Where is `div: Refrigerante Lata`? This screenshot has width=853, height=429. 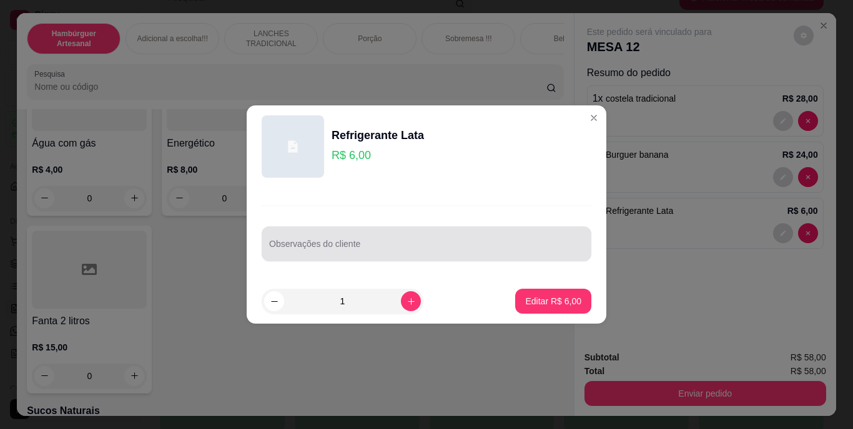 div: Refrigerante Lata is located at coordinates (378, 135).